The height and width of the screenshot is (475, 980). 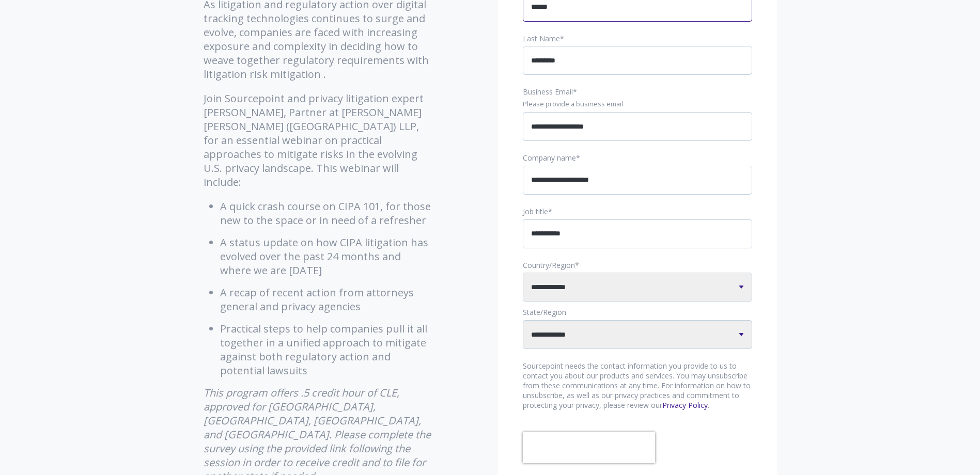 What do you see at coordinates (545, 312) in the screenshot?
I see `span: State/Region` at bounding box center [545, 312].